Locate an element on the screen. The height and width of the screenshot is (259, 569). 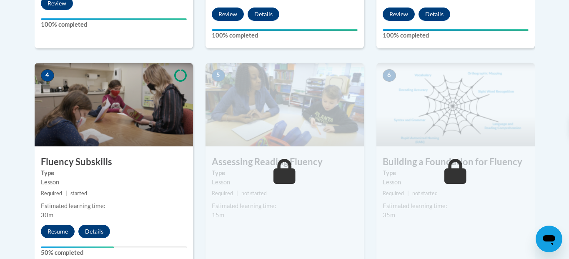
span: 35m is located at coordinates (389, 215).